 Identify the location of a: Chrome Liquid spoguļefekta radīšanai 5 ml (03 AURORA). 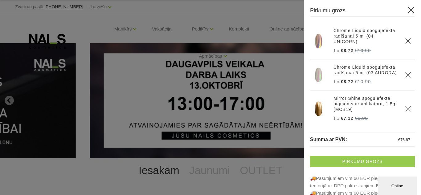
(366, 70).